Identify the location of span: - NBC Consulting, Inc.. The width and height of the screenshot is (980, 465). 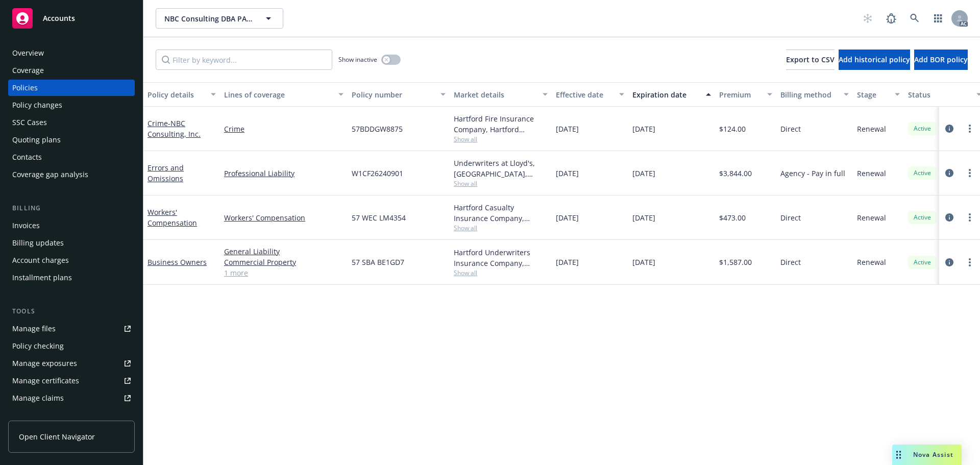
(174, 128).